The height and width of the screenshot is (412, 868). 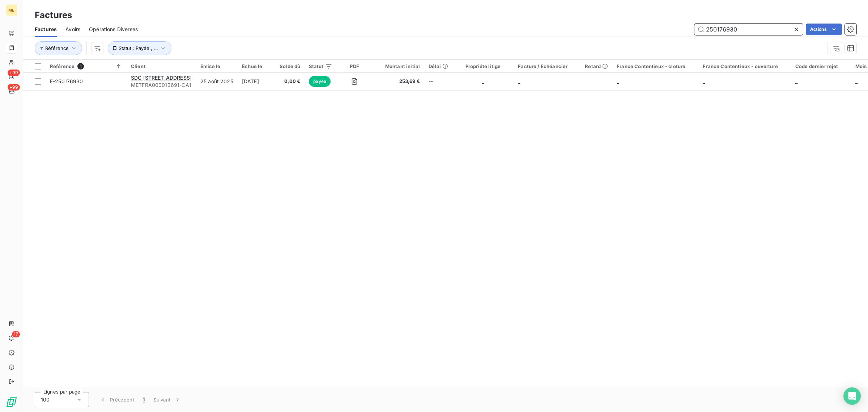 I want to click on span: Opérations Diverses, so click(x=113, y=29).